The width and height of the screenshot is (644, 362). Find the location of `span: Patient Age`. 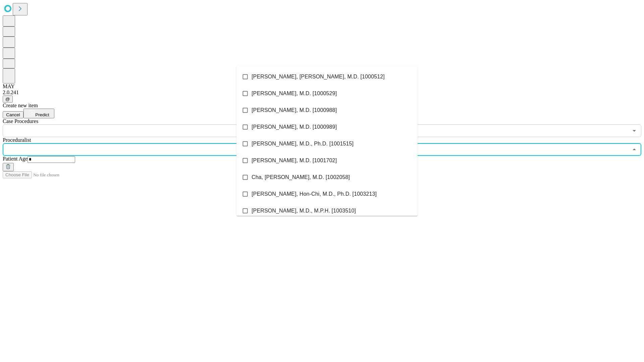

span: Patient Age is located at coordinates (15, 159).